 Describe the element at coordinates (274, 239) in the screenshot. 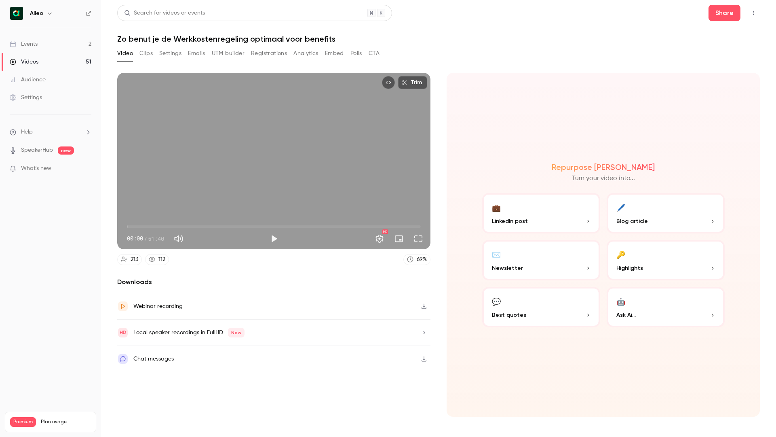

I see `button: Play` at that location.